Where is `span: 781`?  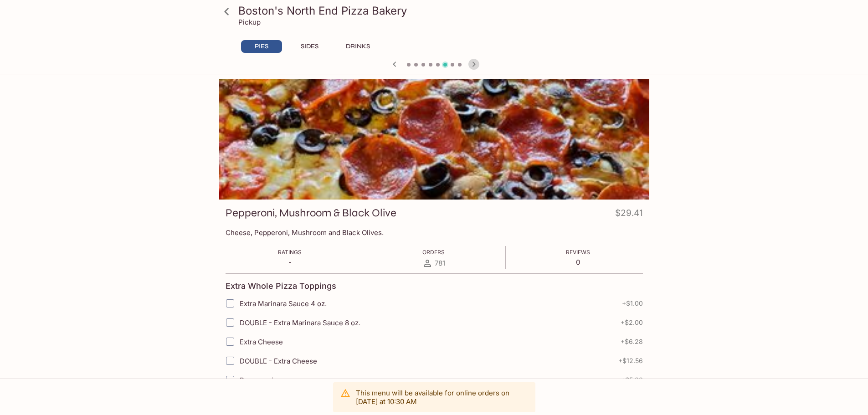 span: 781 is located at coordinates (440, 263).